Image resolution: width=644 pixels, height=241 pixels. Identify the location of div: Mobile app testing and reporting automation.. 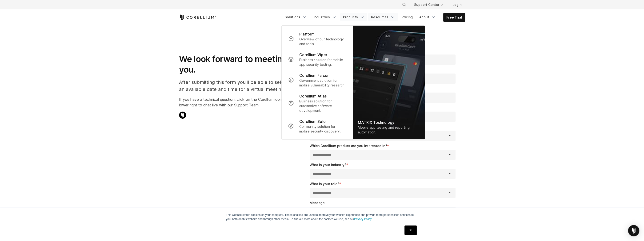
(389, 130).